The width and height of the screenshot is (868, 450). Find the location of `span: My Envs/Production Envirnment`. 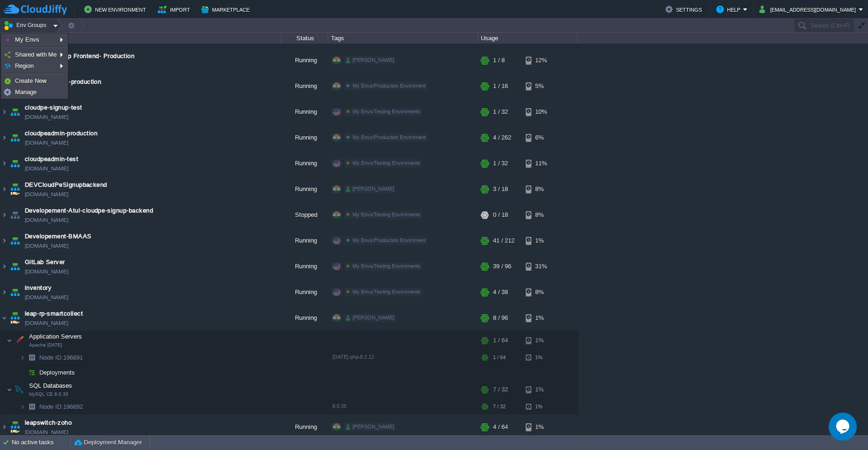

span: My Envs/Production Envirnment is located at coordinates (390, 137).